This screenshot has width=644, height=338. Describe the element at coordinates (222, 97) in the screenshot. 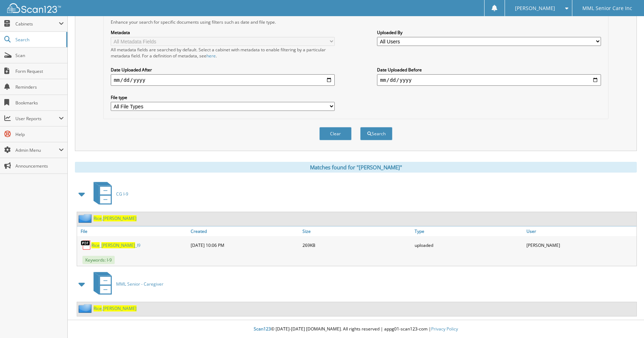

I see `label: File type` at that location.